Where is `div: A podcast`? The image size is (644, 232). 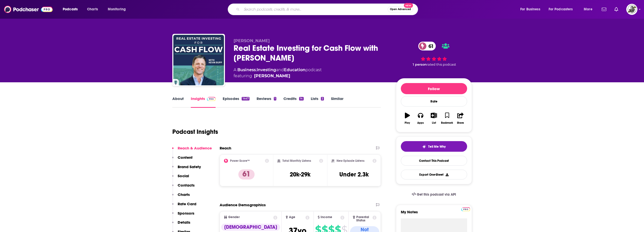 div: A podcast is located at coordinates (278, 73).